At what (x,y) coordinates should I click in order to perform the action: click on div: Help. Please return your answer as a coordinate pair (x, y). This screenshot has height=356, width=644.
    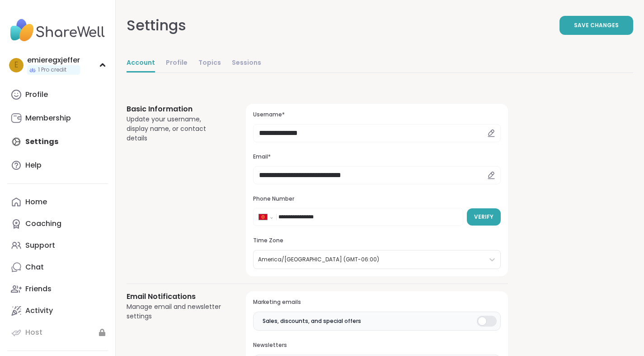
    Looking at the image, I should click on (33, 165).